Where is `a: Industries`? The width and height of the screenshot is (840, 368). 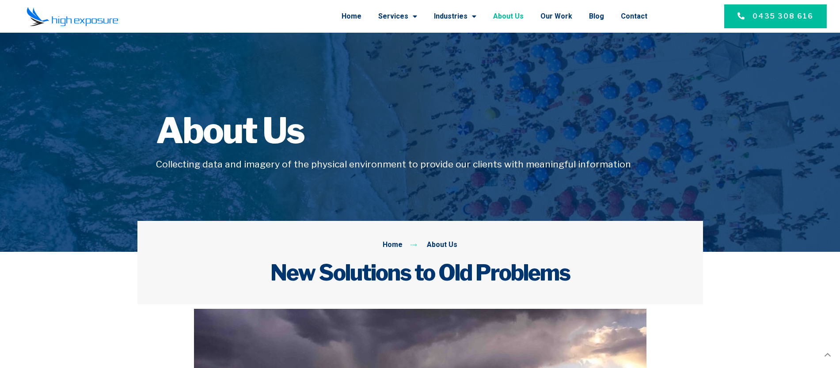 a: Industries is located at coordinates (455, 16).